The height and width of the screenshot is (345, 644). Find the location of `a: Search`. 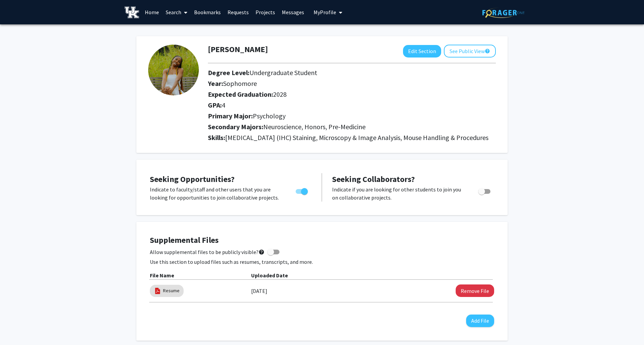

a: Search is located at coordinates (176, 12).